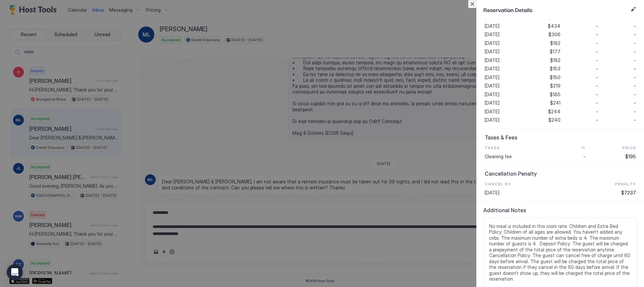  Describe the element at coordinates (628, 193) in the screenshot. I see `span: $7237` at that location.